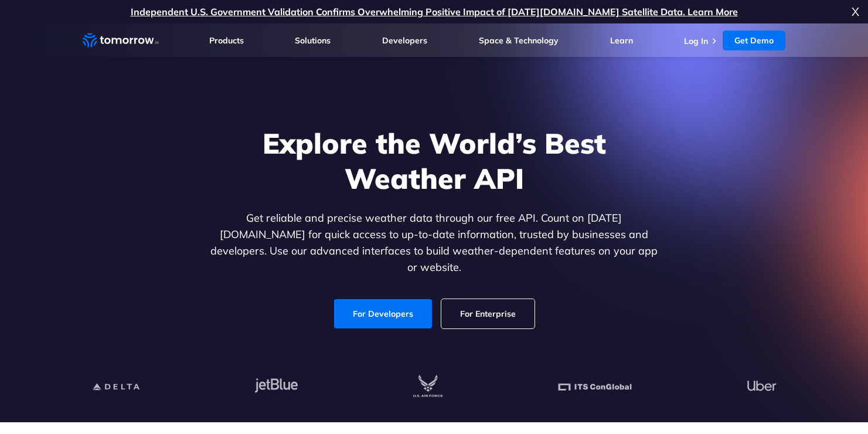 The image size is (868, 434). Describe the element at coordinates (696, 41) in the screenshot. I see `a: Log In` at that location.